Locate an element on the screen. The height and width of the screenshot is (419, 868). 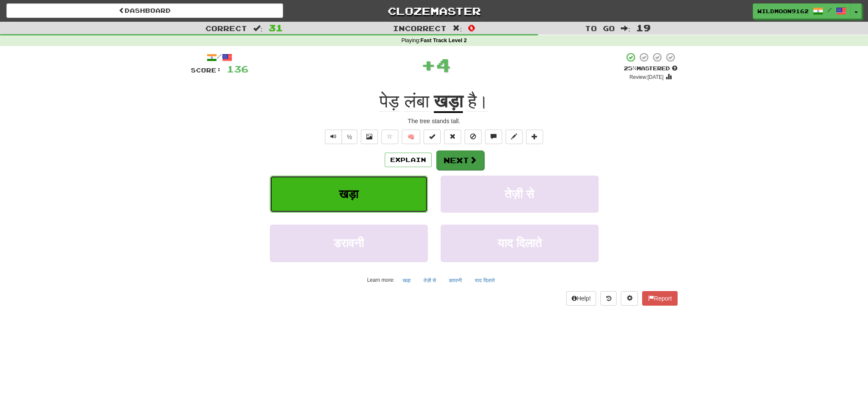
button: Report is located at coordinates (660, 298).